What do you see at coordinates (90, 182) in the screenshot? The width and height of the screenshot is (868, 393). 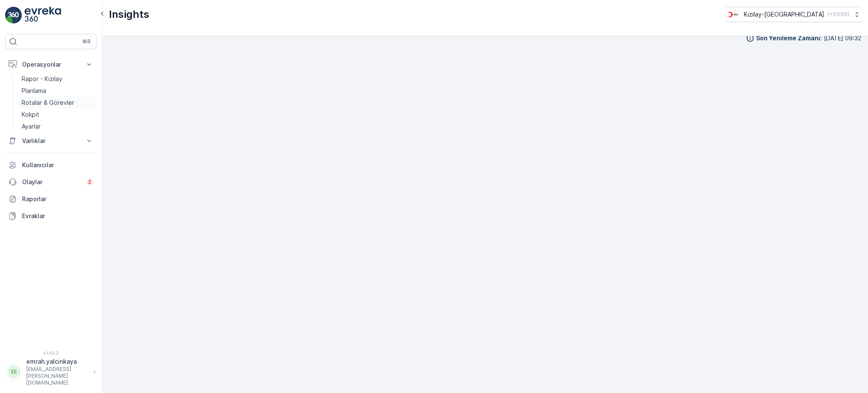 I see `p: 2` at bounding box center [90, 182].